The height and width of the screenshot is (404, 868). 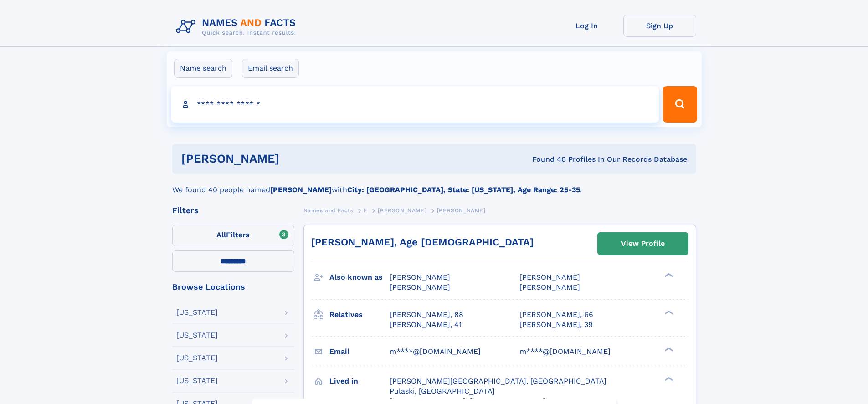 I want to click on div: Found 40 Profiles In Our Records Database, so click(x=546, y=159).